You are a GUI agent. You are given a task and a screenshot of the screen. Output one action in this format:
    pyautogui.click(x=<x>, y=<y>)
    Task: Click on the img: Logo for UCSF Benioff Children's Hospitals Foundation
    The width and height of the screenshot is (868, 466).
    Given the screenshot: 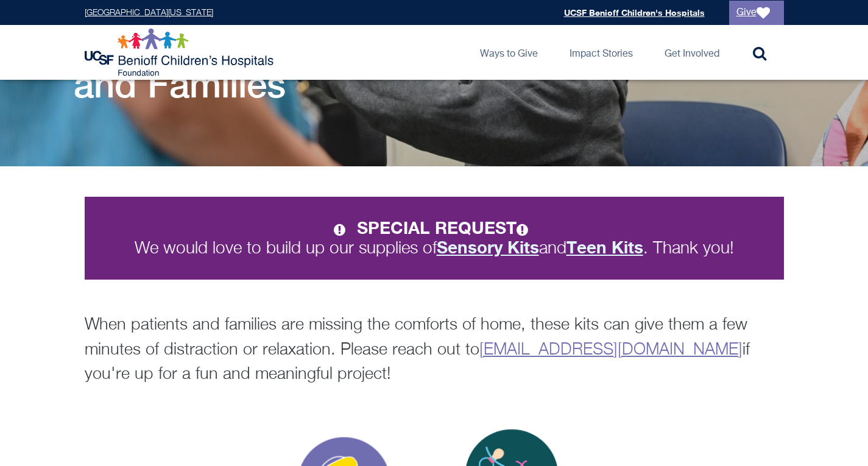 What is the action you would take?
    pyautogui.click(x=180, y=52)
    